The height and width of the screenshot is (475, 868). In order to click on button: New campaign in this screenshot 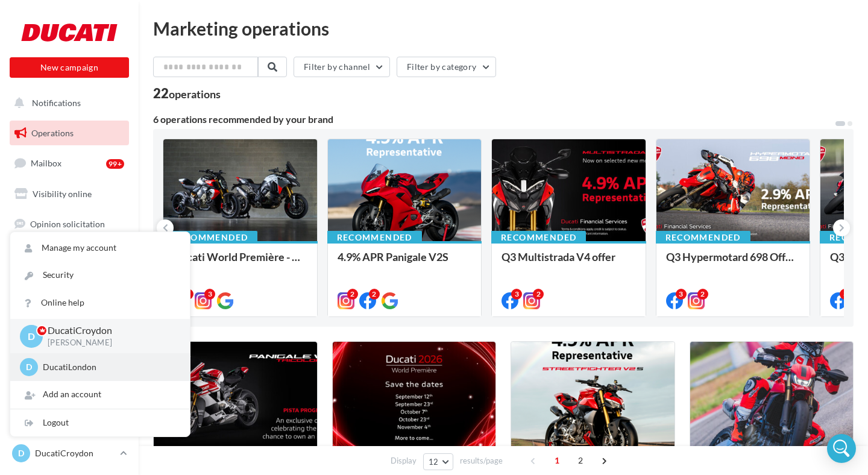, I will do `click(69, 68)`.